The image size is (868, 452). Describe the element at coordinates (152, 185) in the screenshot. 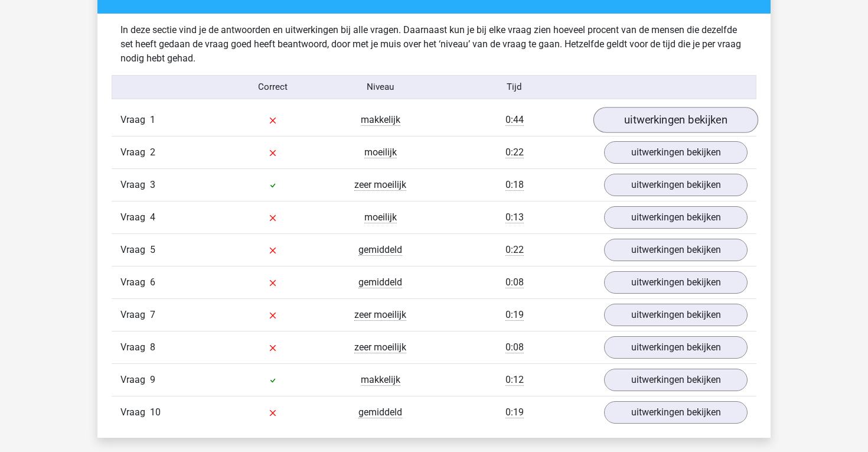

I see `span: 3` at that location.